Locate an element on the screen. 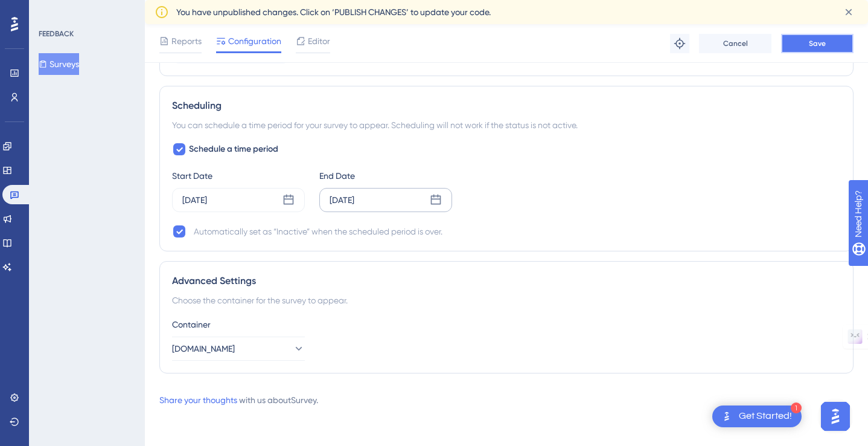  div: You can schedule a time period for your survey to appear. Scheduling will not work if the status ... is located at coordinates (507, 125).